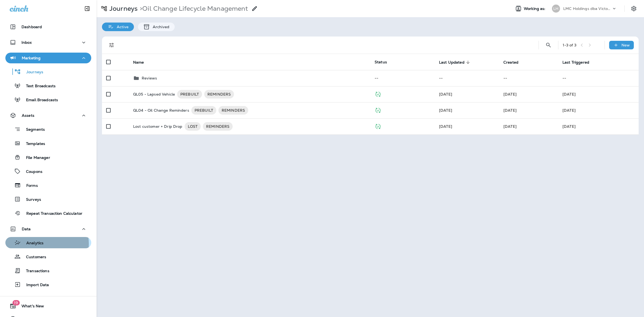 The image size is (644, 317). What do you see at coordinates (48, 27) in the screenshot?
I see `button: Dashboard` at bounding box center [48, 27].